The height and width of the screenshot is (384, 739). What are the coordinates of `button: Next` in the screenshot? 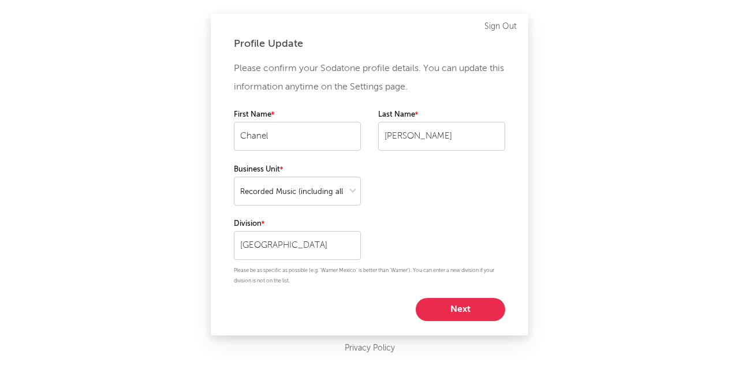 It's located at (460, 310).